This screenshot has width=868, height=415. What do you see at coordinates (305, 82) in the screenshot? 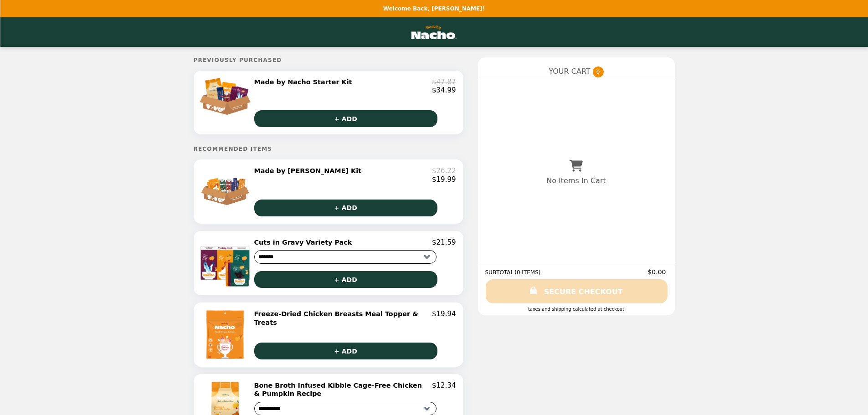
I see `h2: Made by Nacho Starter Kit` at bounding box center [305, 82].